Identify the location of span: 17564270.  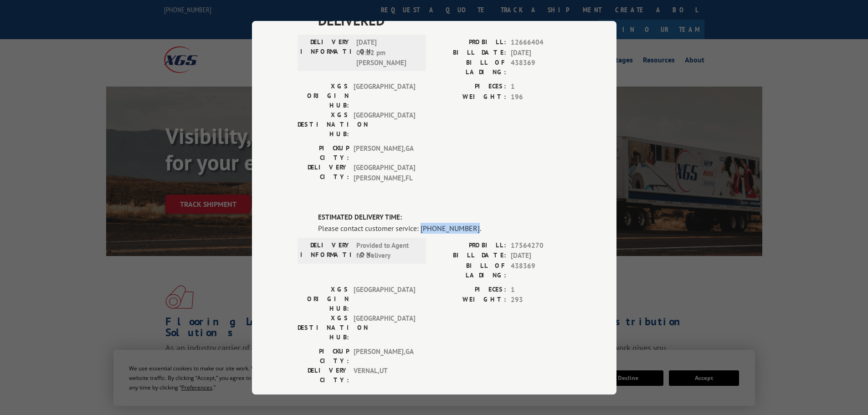
(541, 245).